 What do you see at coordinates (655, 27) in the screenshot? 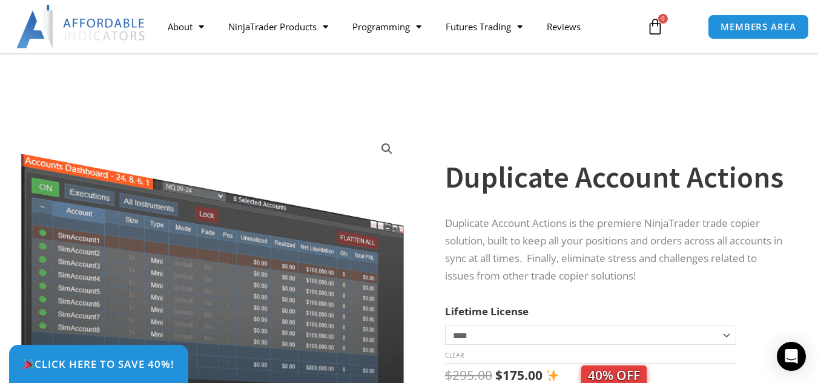
I see `a: 0` at bounding box center [655, 27].